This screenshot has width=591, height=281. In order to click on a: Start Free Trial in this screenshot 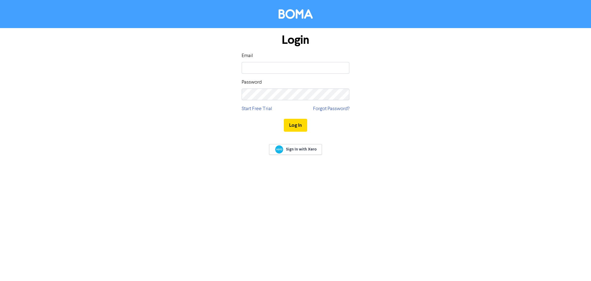, I will do `click(257, 109)`.